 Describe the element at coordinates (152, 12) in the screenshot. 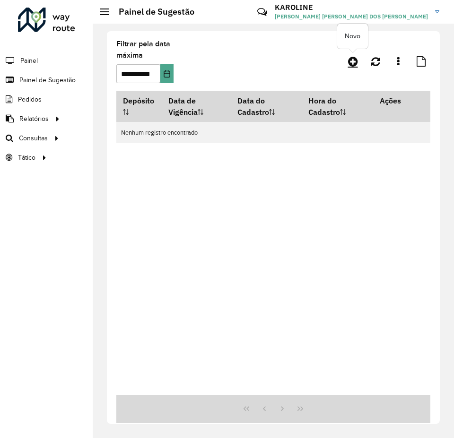

I see `h2: Painel de Sugestão` at that location.